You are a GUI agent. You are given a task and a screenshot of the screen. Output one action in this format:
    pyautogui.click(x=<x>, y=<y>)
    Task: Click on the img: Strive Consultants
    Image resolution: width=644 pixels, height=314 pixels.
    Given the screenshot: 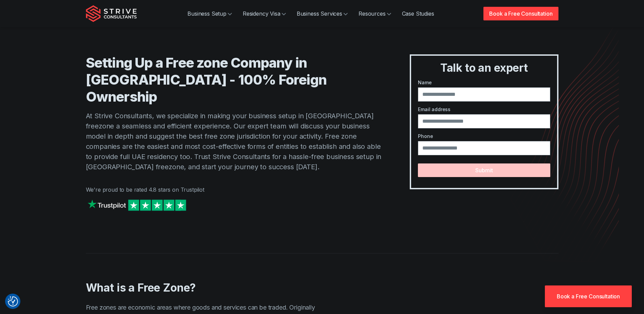 What is the action you would take?
    pyautogui.click(x=111, y=14)
    